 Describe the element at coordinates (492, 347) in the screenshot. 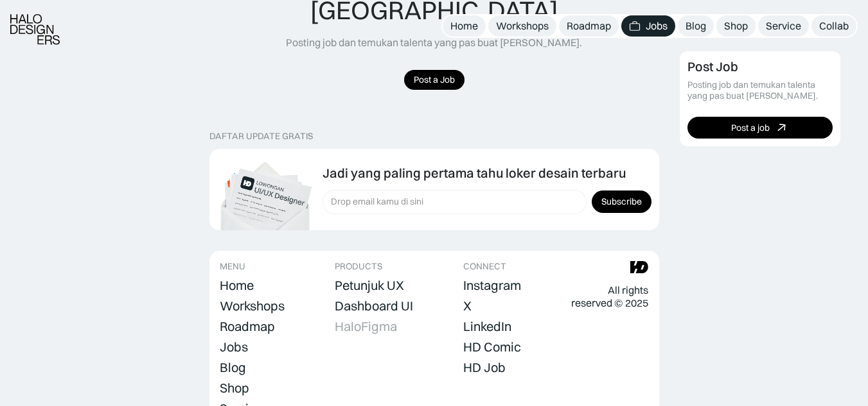

I see `a: HD Comic` at that location.